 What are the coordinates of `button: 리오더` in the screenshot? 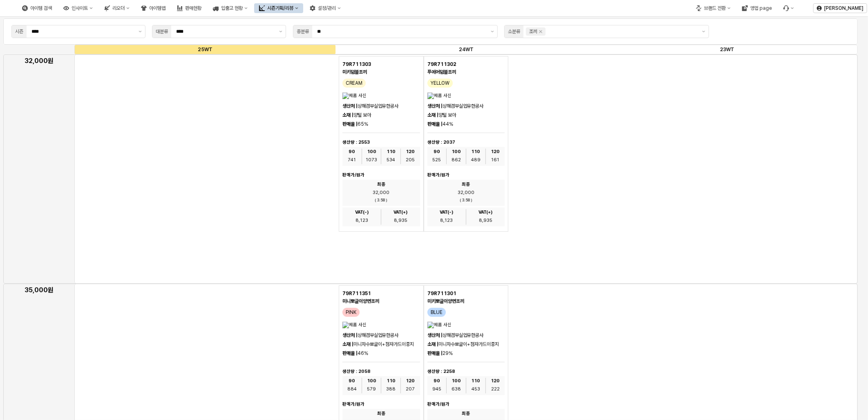 It's located at (117, 8).